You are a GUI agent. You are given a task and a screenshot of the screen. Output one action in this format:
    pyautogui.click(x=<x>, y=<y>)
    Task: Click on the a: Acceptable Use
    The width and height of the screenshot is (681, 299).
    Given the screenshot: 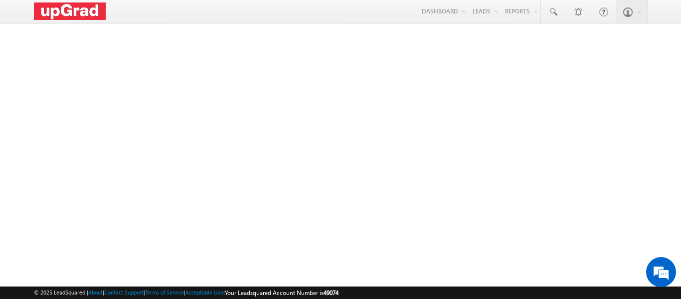 What is the action you would take?
    pyautogui.click(x=204, y=292)
    